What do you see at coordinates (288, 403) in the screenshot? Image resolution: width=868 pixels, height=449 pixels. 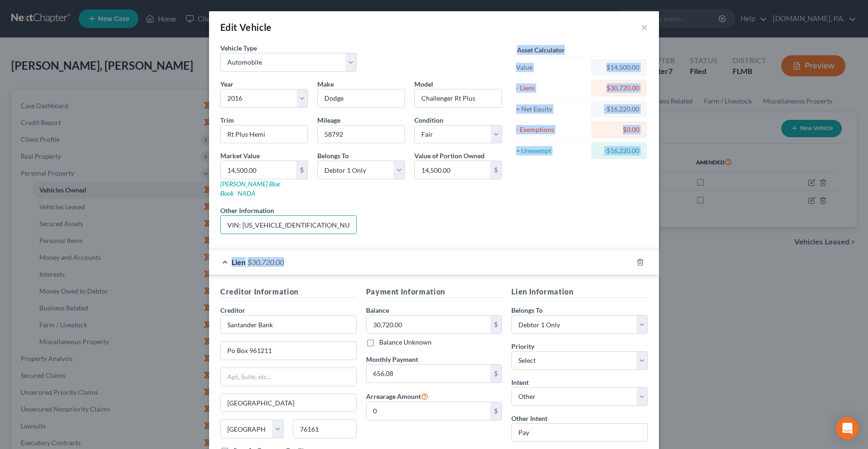 I see `input: Enter city...` at bounding box center [288, 403].